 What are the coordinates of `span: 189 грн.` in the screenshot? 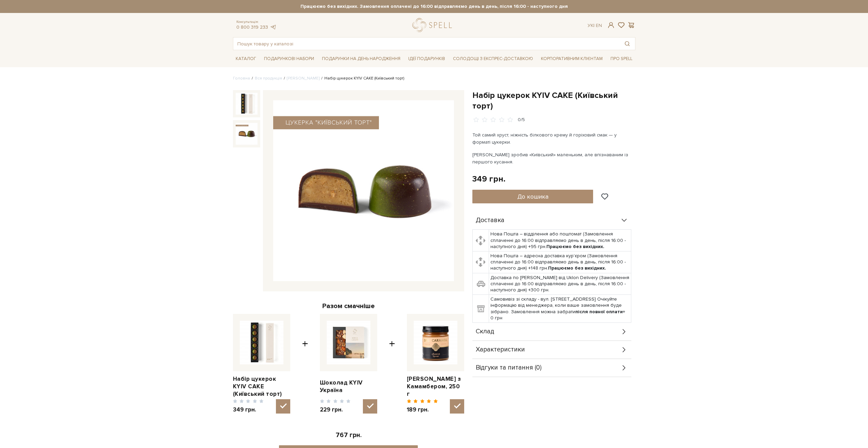 It's located at (422, 410).